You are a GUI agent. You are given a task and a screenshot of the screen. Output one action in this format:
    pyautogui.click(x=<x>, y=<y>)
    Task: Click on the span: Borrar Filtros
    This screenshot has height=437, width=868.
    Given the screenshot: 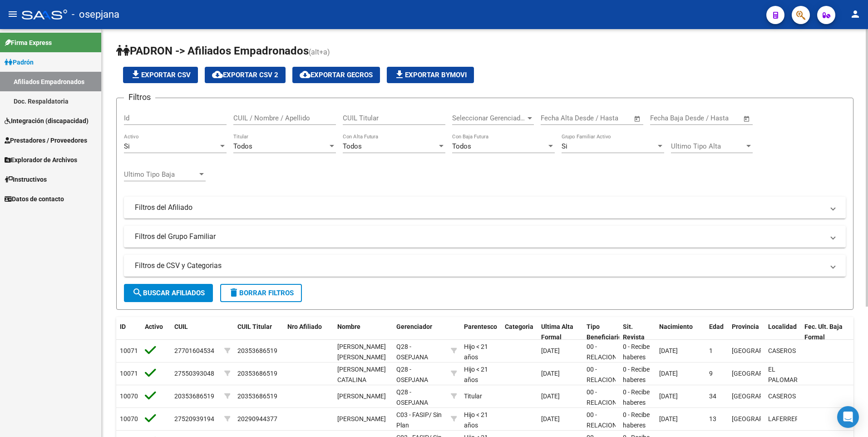 What is the action you would take?
    pyautogui.click(x=261, y=293)
    